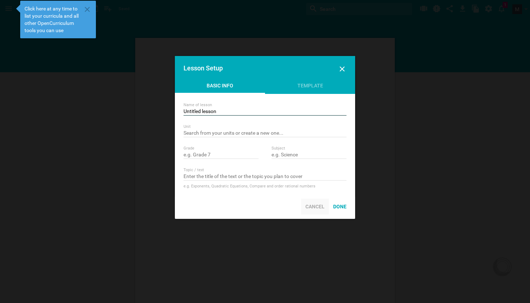  What do you see at coordinates (309, 148) in the screenshot?
I see `div: Subject` at bounding box center [309, 148].